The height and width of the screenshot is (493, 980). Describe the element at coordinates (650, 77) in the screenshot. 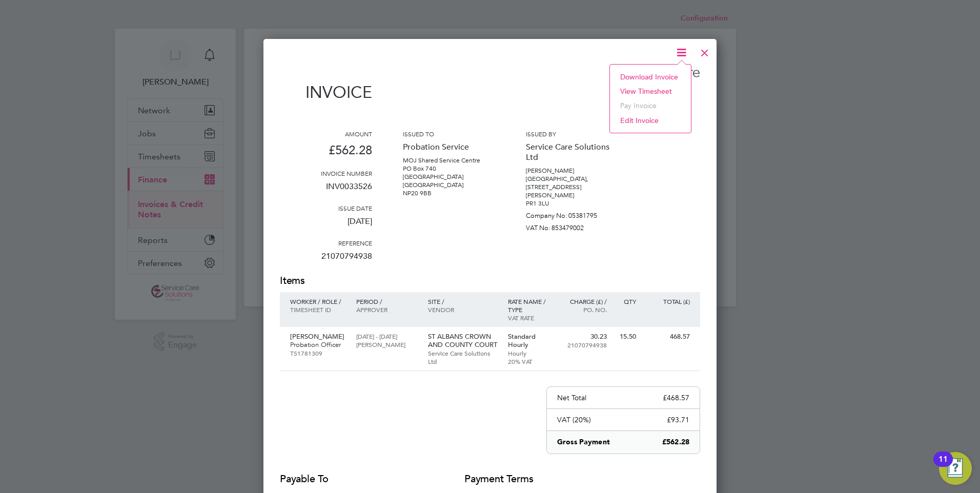

I see `li: Download Invoice` at that location.